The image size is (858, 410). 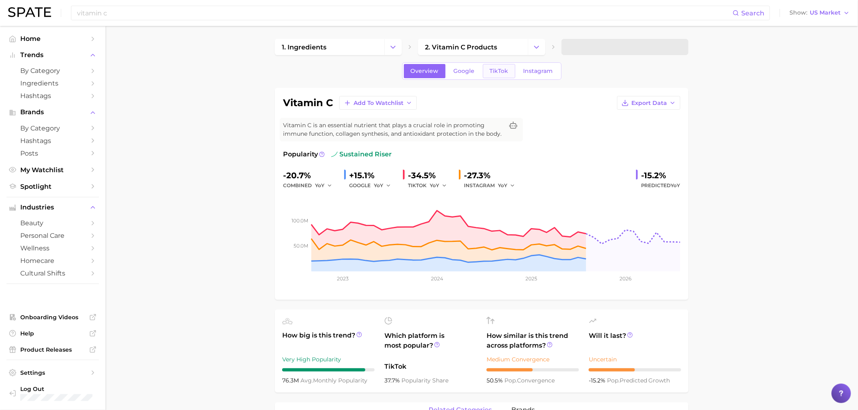 What do you see at coordinates (53, 350) in the screenshot?
I see `a: Product Releases` at bounding box center [53, 350].